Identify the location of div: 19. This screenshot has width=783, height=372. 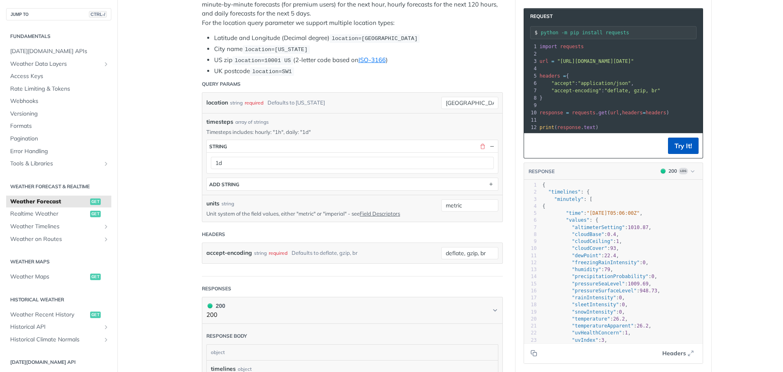
(530, 312).